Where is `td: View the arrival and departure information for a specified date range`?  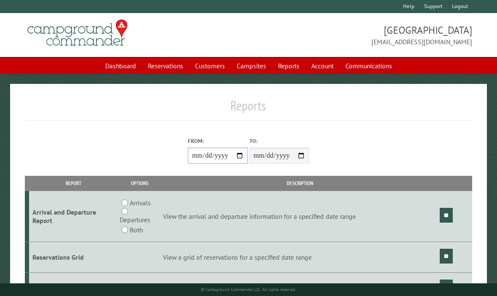
td: View the arrival and departure information for a specified date range is located at coordinates (300, 216).